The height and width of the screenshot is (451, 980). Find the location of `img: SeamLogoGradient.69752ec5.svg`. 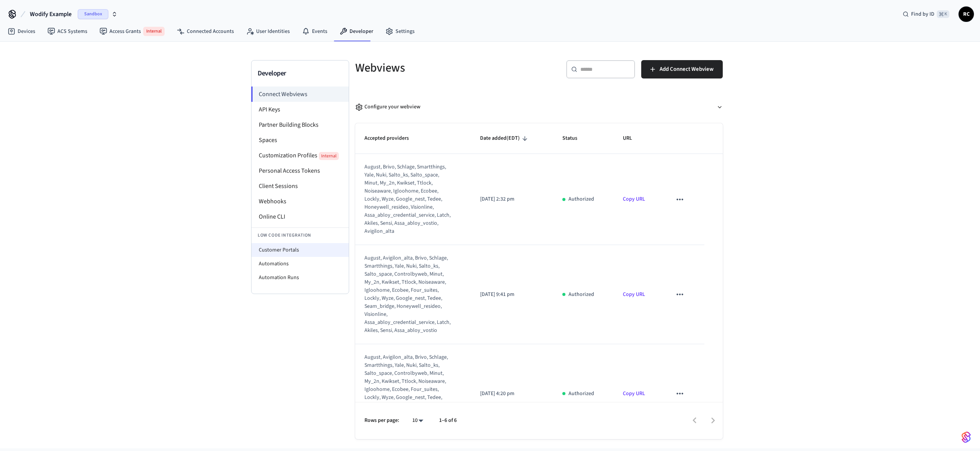

img: SeamLogoGradient.69752ec5.svg is located at coordinates (966, 437).